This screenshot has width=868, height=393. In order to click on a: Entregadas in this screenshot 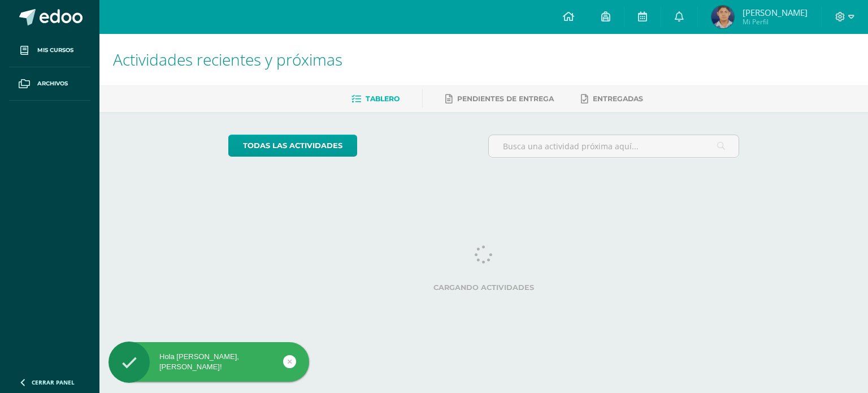, I will do `click(612, 99)`.